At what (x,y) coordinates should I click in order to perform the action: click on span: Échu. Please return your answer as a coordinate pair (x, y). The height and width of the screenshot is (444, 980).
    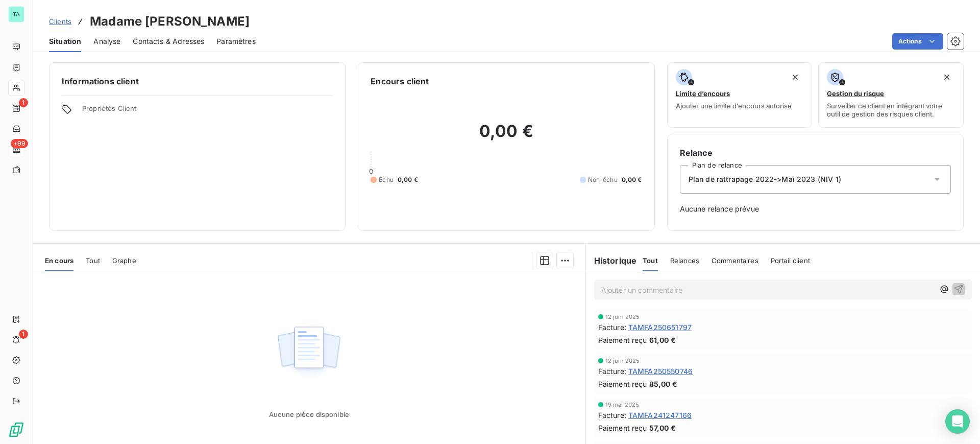
    Looking at the image, I should click on (386, 180).